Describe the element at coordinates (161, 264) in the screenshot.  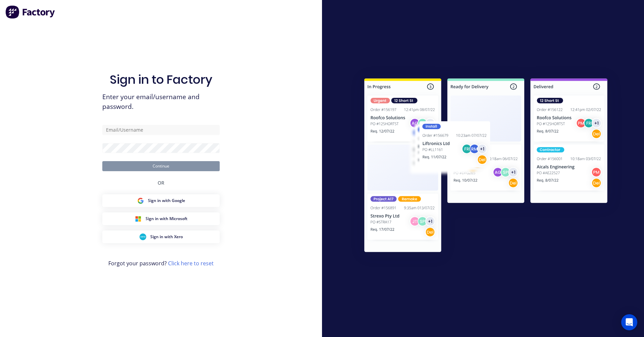
I see `span: Forgot your password?` at that location.